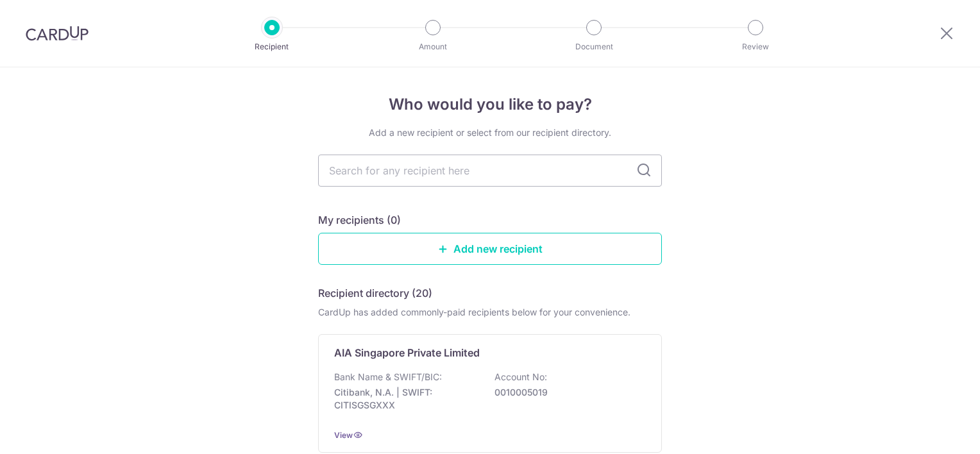  Describe the element at coordinates (343, 435) in the screenshot. I see `a: View` at that location.